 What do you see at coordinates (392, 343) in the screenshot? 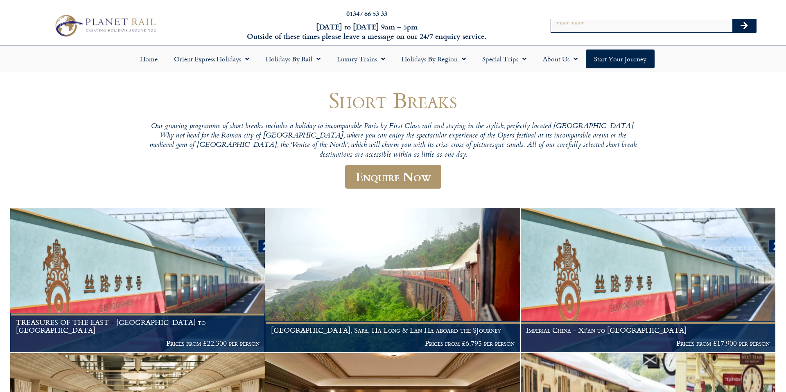
I see `p: Prices from £6,795 per person` at bounding box center [392, 343].